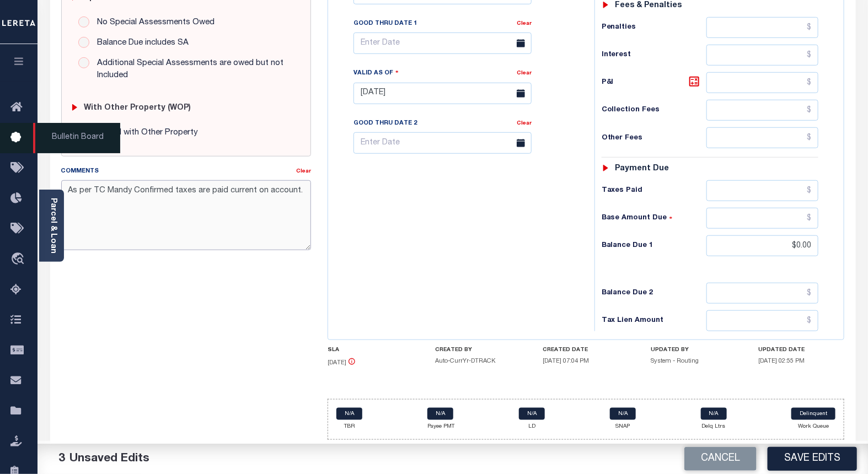  What do you see at coordinates (654, 218) in the screenshot?
I see `h6: Base Amount Due` at bounding box center [654, 218].